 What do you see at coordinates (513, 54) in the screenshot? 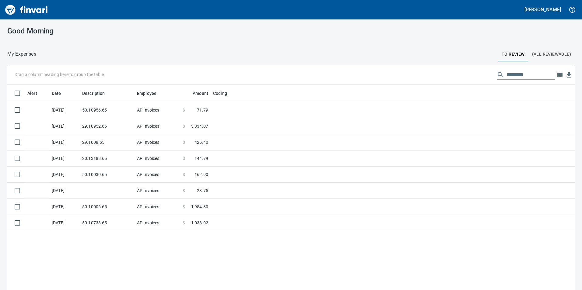
I see `span: To Review` at bounding box center [513, 54].